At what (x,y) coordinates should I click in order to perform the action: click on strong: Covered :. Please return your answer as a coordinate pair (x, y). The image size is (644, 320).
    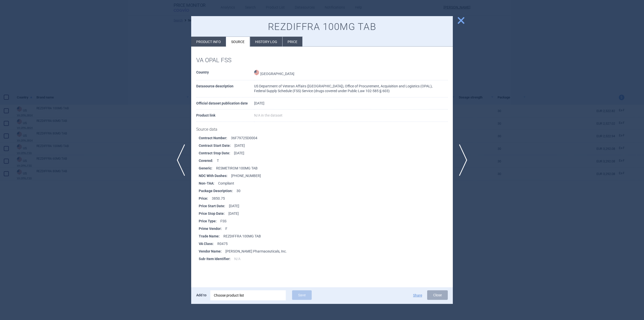
    Looking at the image, I should click on (208, 161).